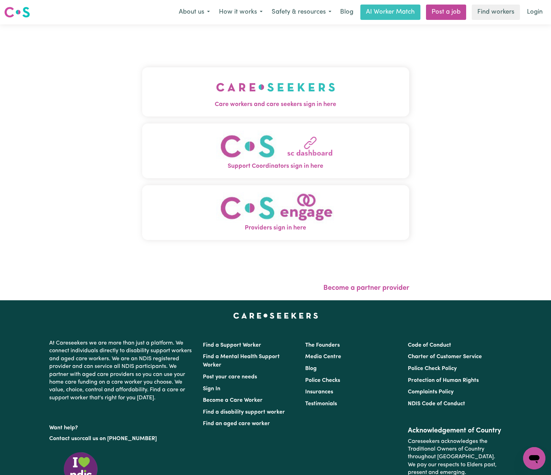 The height and width of the screenshot is (475, 551). Describe the element at coordinates (275, 92) in the screenshot. I see `button: Care workers and care seekers sign in here` at that location.